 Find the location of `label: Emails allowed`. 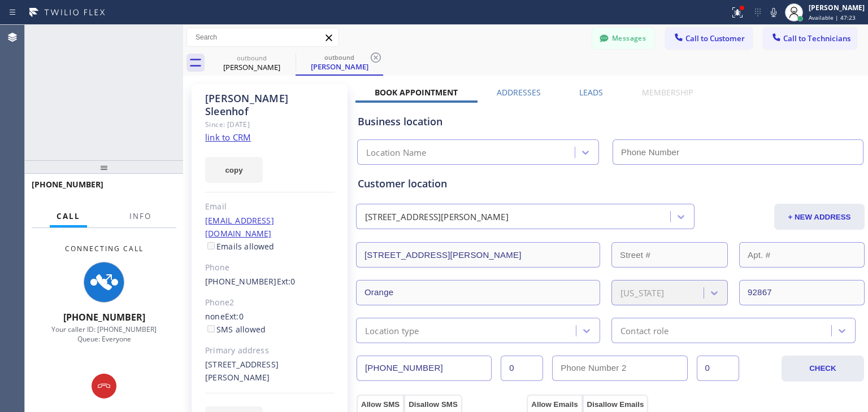

label: Emails allowed is located at coordinates (239, 246).